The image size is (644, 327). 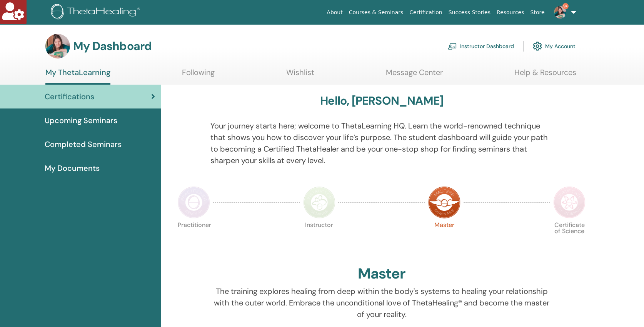 I want to click on a: My Account, so click(x=554, y=46).